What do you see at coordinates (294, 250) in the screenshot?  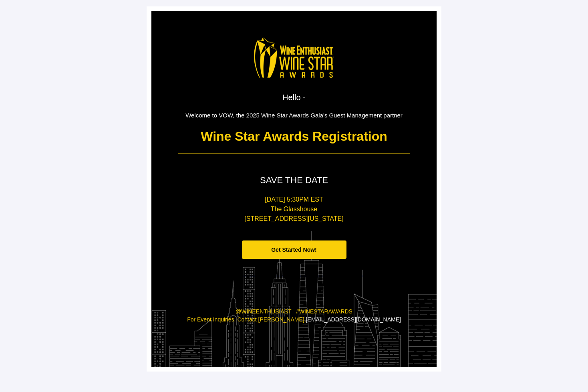 I see `a: Get Started Now!` at bounding box center [294, 250].